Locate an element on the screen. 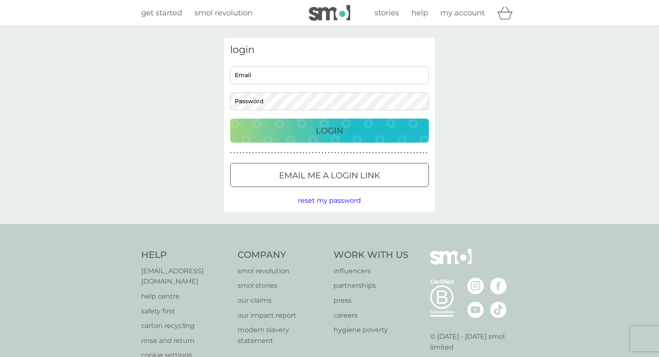 Image resolution: width=659 pixels, height=357 pixels. a: my account is located at coordinates (463, 13).